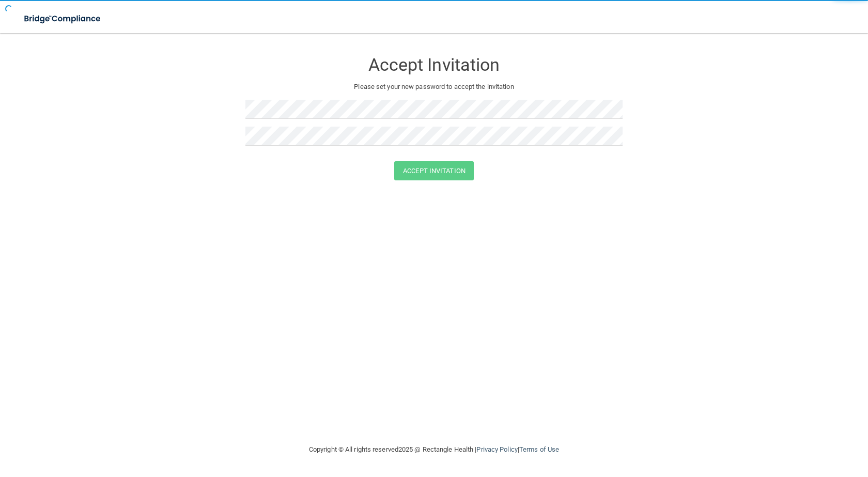  I want to click on div: Copyright © All rights reserved 2025 @ Rectangle Health | |, so click(434, 450).